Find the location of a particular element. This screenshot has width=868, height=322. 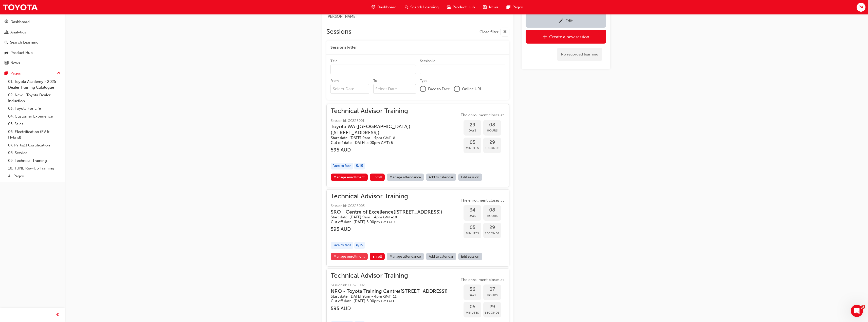

a: 03. Toyota For Life is located at coordinates (34, 108).